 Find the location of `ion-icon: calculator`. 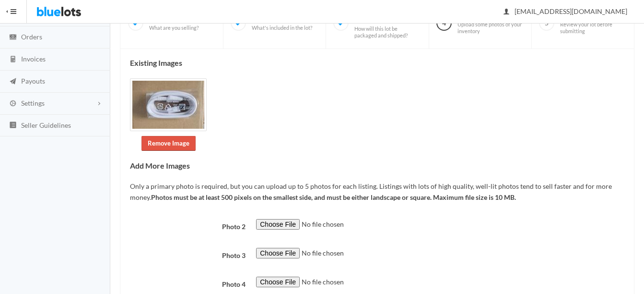

ion-icon: calculator is located at coordinates (13, 60).